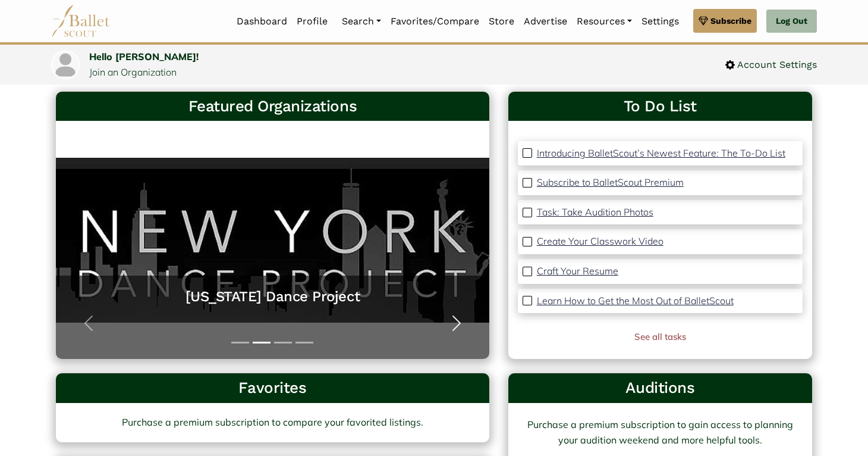 The width and height of the screenshot is (868, 456). I want to click on a: Subscribe to BalletScout Premium, so click(610, 183).